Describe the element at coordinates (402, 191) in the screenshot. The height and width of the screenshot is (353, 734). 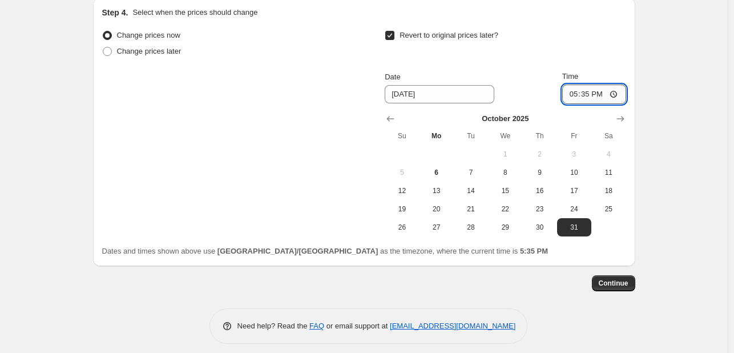
I see `button: Sunday October 12 2025` at that location.